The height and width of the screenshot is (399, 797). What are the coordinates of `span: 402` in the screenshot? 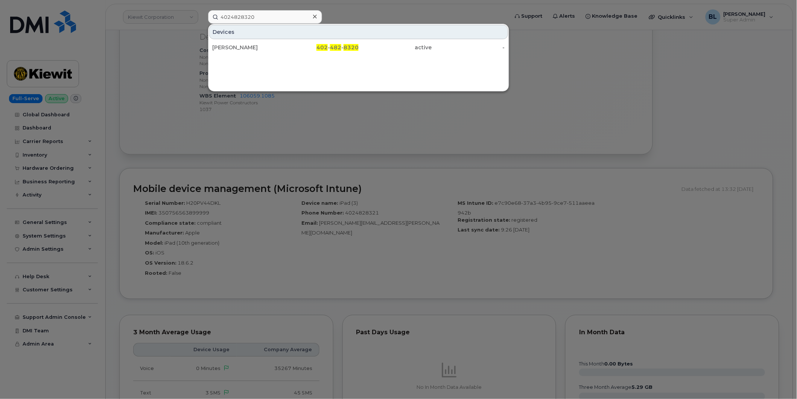 It's located at (322, 47).